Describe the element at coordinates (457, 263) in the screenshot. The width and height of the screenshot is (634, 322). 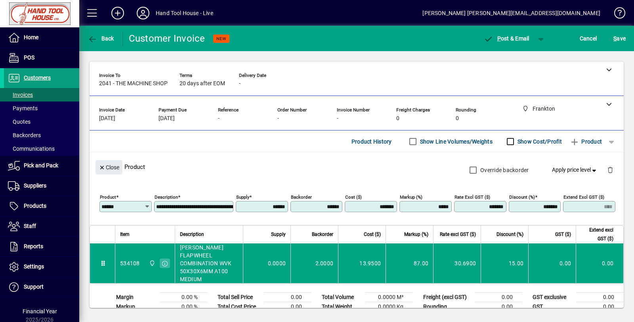
I see `div: 30.6900` at that location.